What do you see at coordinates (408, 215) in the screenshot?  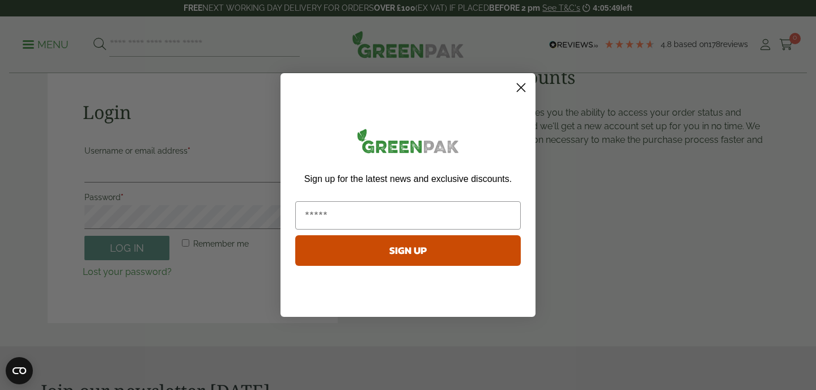 I see `input: Email` at bounding box center [408, 215].